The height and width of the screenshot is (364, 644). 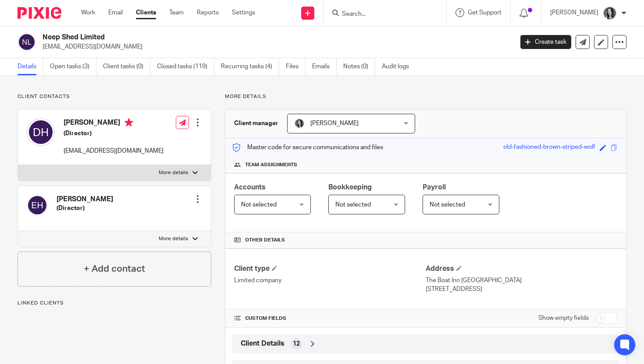 I want to click on p: Linked clients, so click(x=114, y=304).